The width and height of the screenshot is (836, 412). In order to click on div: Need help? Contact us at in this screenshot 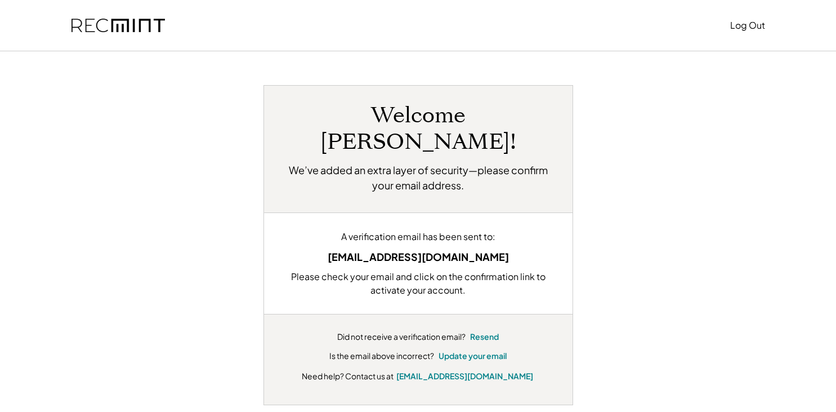, I will do `click(347, 376)`.